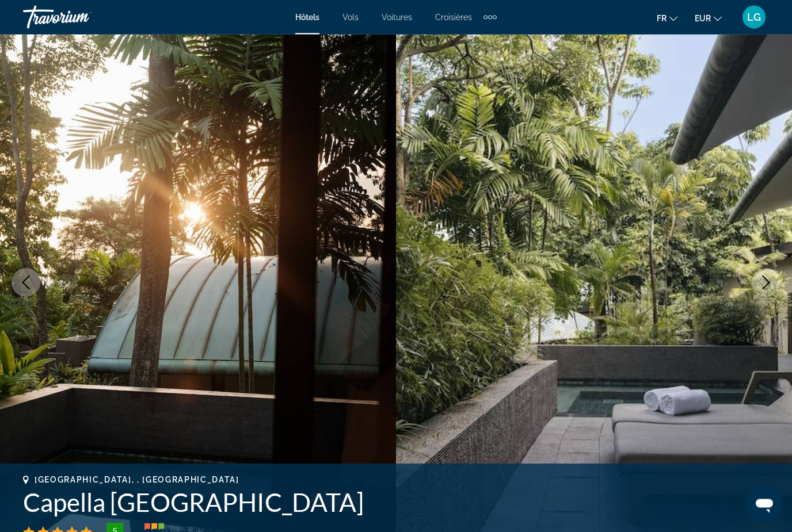 The image size is (792, 532). I want to click on button: Change language, so click(667, 18).